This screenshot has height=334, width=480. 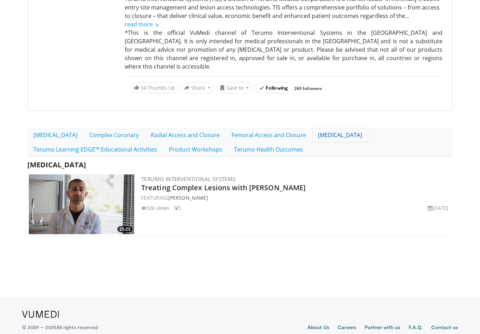 I want to click on p: © 2009 – 2025, so click(x=60, y=327).